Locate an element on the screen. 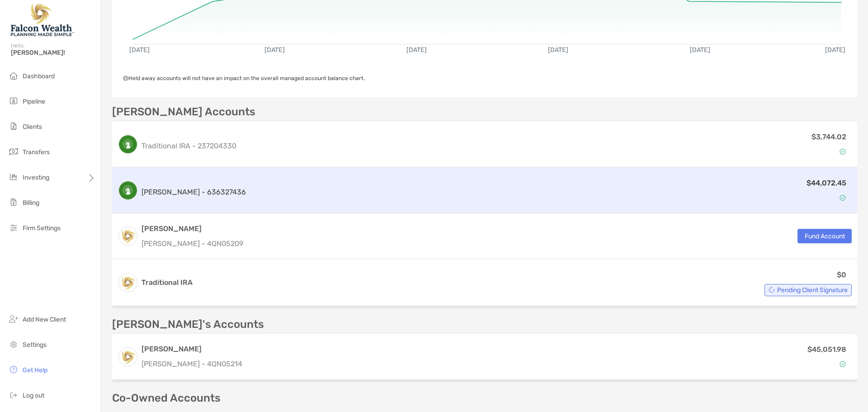 The image size is (868, 412). p: Co-Owned Accounts is located at coordinates (485, 398).